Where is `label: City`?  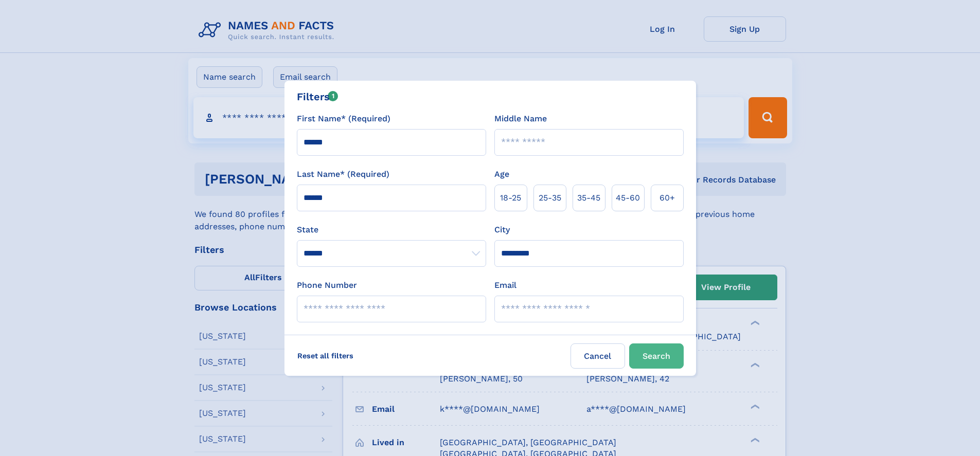 label: City is located at coordinates (502, 230).